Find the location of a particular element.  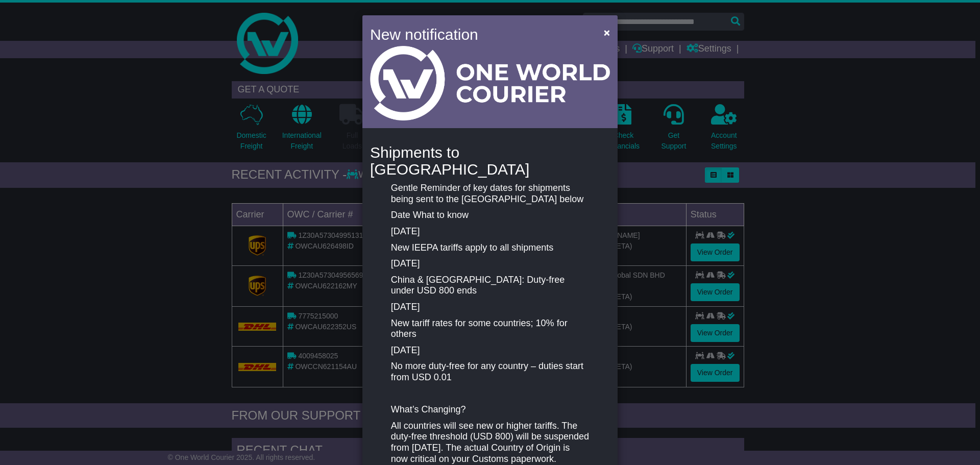

img: Light is located at coordinates (490, 83).